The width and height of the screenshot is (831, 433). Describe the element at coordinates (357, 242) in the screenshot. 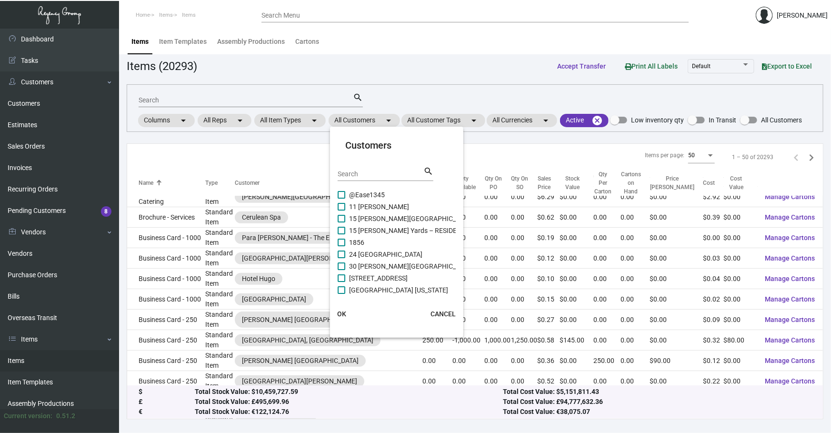

I see `span: 1856` at that location.